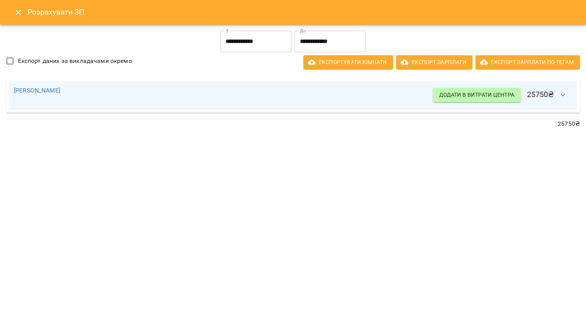  What do you see at coordinates (302, 12) in the screenshot?
I see `h6: Розрахувати ЗП` at bounding box center [302, 12].